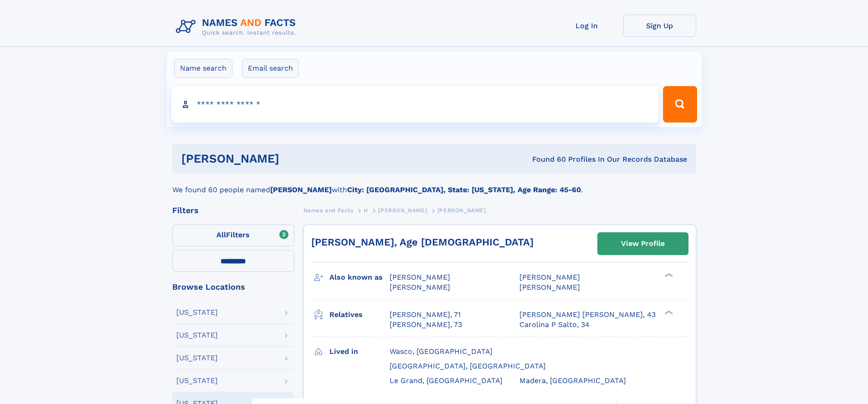  What do you see at coordinates (554, 325) in the screenshot?
I see `div: Carolina P Salto, 34` at bounding box center [554, 325].